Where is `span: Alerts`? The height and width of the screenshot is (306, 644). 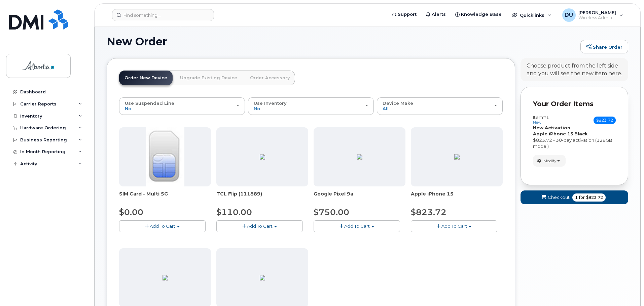 span: Alerts is located at coordinates (439, 15).